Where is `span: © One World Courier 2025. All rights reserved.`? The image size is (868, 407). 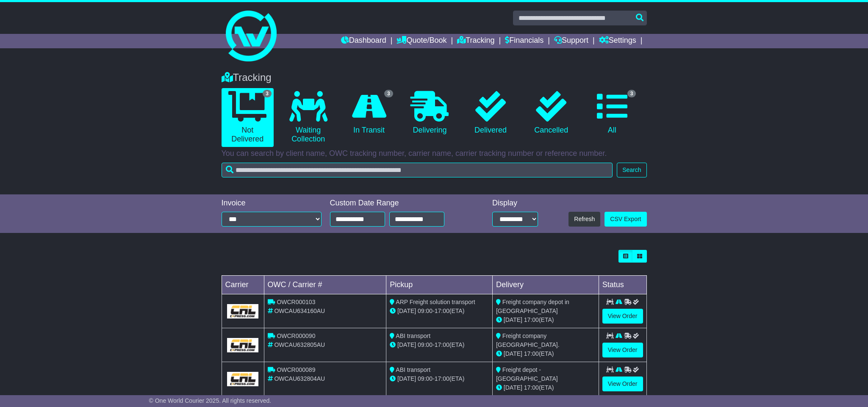 span: © One World Courier 2025. All rights reserved. is located at coordinates (210, 401).